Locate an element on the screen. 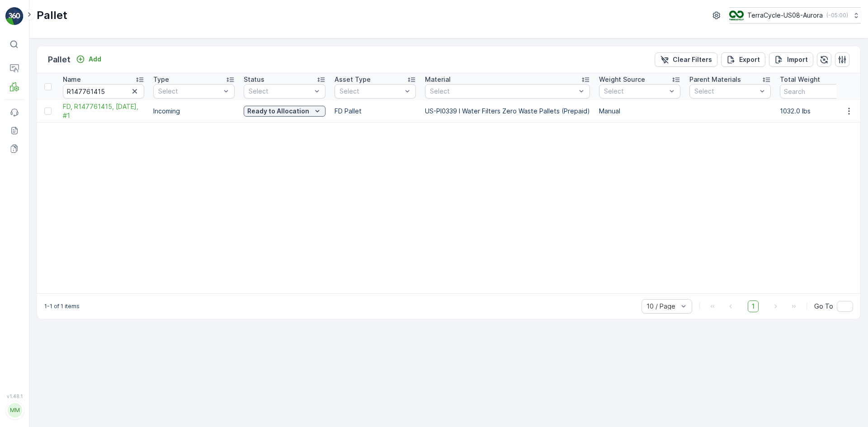 The width and height of the screenshot is (868, 427). p: ( -05:00 ) is located at coordinates (838, 15).